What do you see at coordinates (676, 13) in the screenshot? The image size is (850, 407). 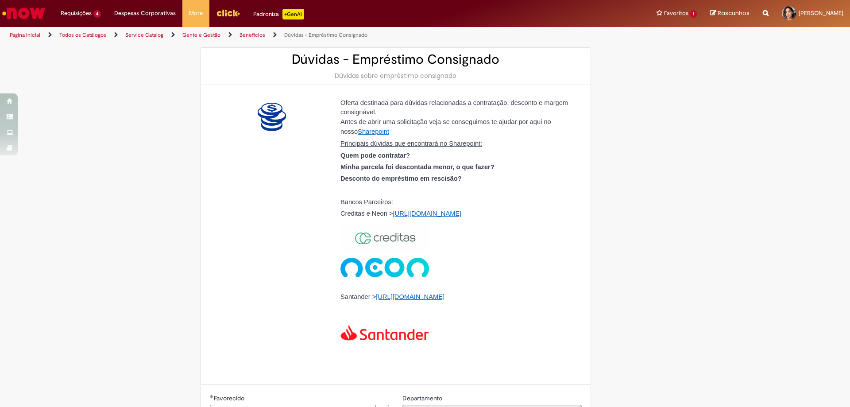 I see `span: Favoritos` at bounding box center [676, 13].